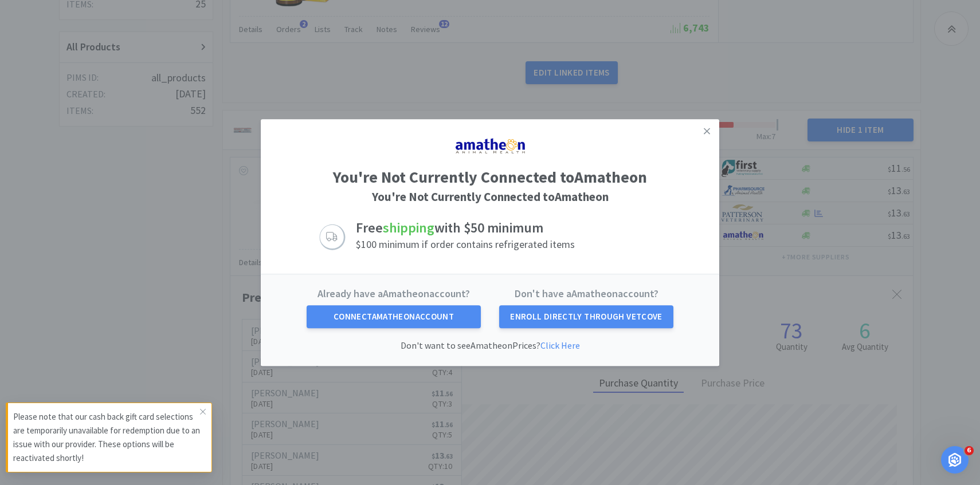 The image size is (980, 485). I want to click on img: 3331a67d23dc422aa21b1ec98afbf632_11.png, so click(490, 146).